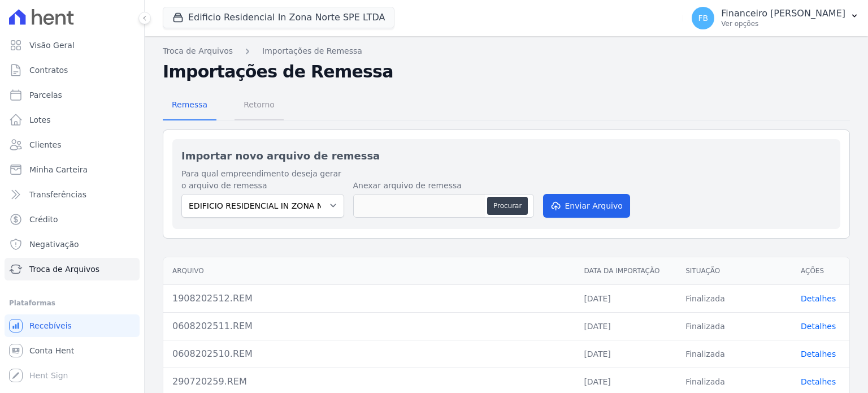 Image resolution: width=868 pixels, height=393 pixels. What do you see at coordinates (369, 381) in the screenshot?
I see `div: 290720259.REM` at bounding box center [369, 381].